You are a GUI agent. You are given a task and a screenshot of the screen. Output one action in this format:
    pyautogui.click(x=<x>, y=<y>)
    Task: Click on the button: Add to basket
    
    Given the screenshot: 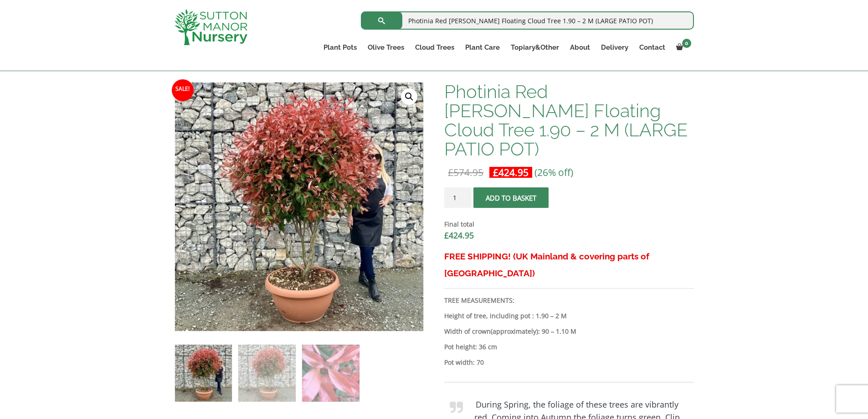 What is the action you would take?
    pyautogui.click(x=511, y=198)
    